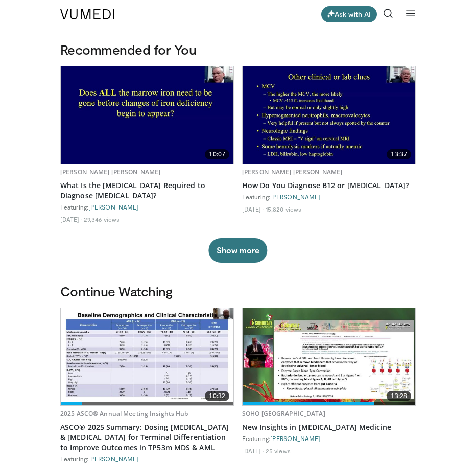 Image resolution: width=476 pixels, height=463 pixels. What do you see at coordinates (124, 413) in the screenshot?
I see `a: 2025 ASCO® Annual Meeting Insights Hub` at bounding box center [124, 413].